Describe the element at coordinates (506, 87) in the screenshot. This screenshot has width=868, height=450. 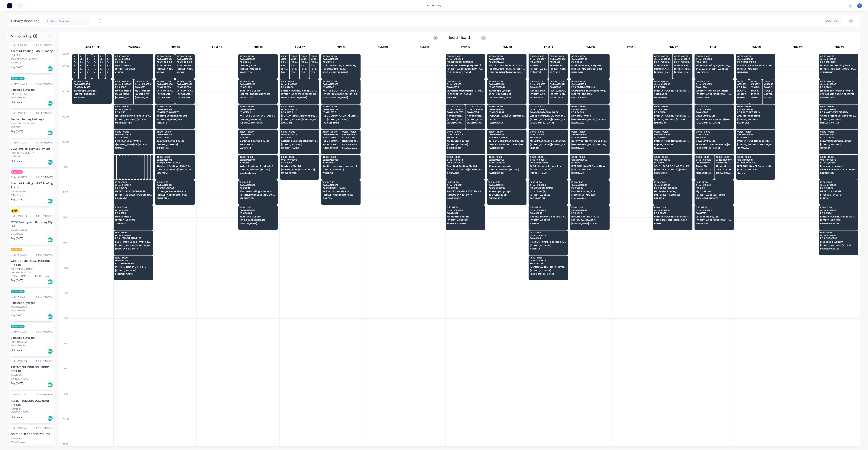
I see `span: PO # DQ568840` at that location.